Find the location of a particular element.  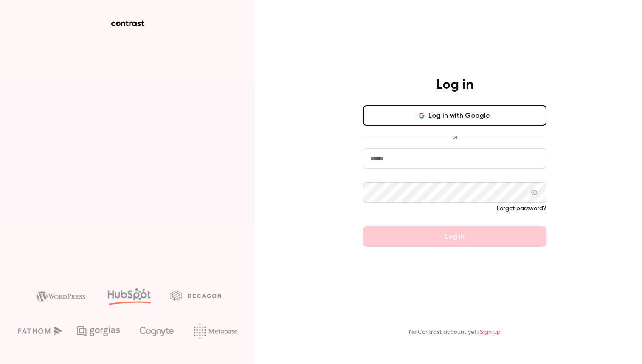

button: Log in with Google is located at coordinates (454, 116).